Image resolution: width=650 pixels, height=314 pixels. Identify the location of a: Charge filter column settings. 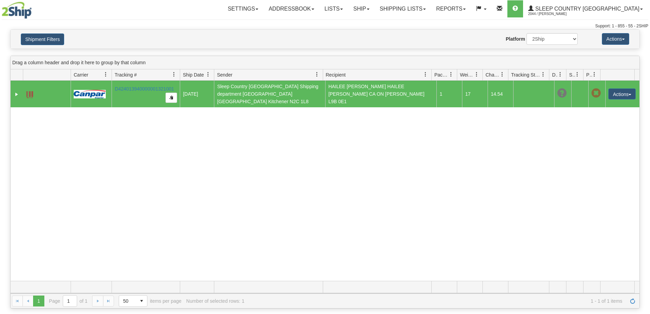
(503, 74).